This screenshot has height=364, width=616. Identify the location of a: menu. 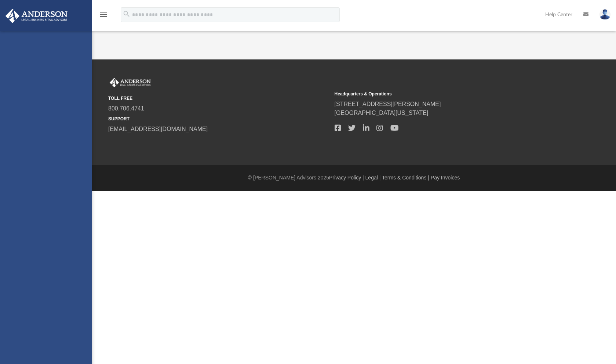
(104, 16).